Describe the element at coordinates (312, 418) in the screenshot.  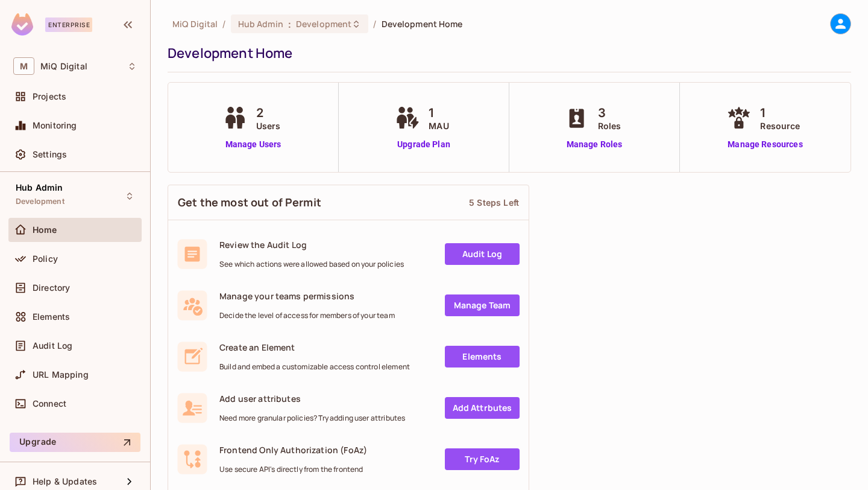
I see `span: Need more granular policies? Try adding user attributes` at that location.